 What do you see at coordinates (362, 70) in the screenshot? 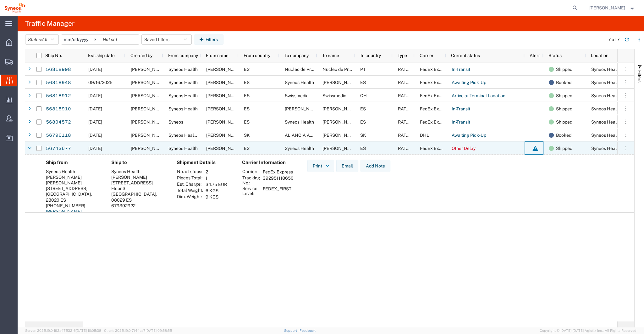
I see `span: PT` at bounding box center [362, 70].